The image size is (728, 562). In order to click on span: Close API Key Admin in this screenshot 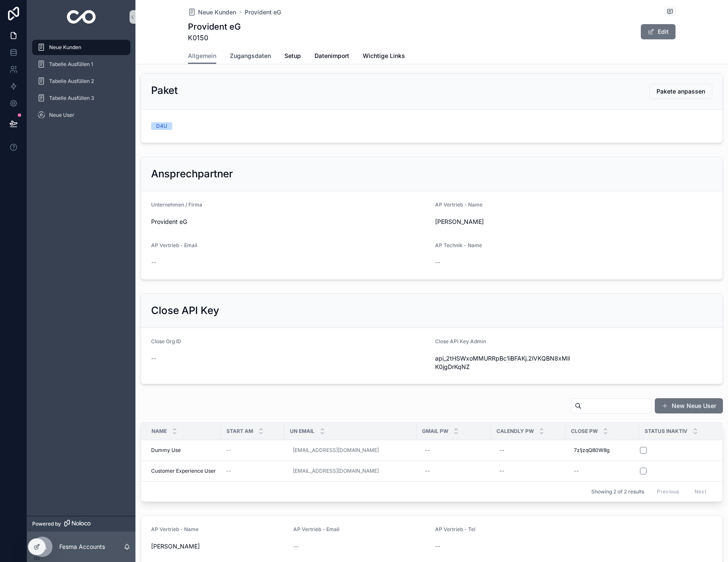, I will do `click(461, 341)`.